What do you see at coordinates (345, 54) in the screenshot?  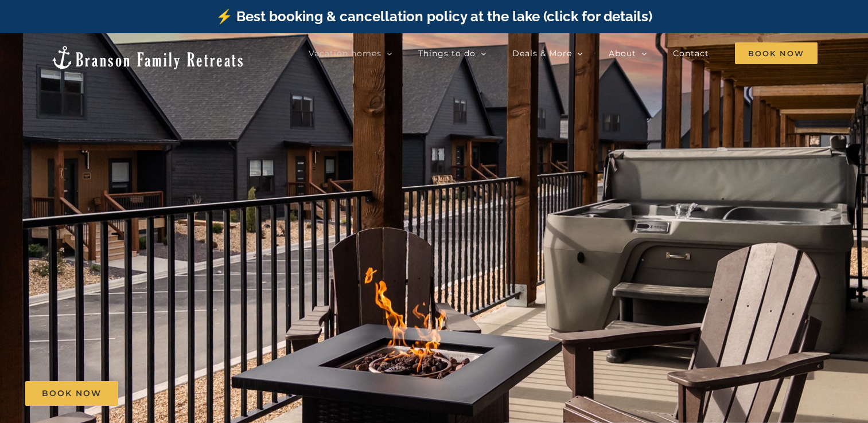 I see `span: Vacation homes` at bounding box center [345, 54].